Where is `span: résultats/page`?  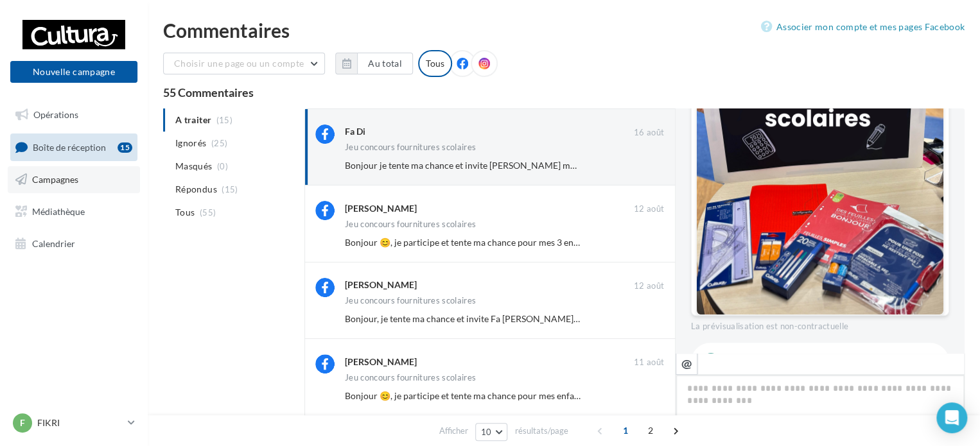 span: résultats/page is located at coordinates (541, 430).